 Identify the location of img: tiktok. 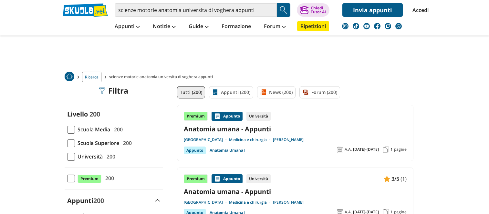
(356, 26).